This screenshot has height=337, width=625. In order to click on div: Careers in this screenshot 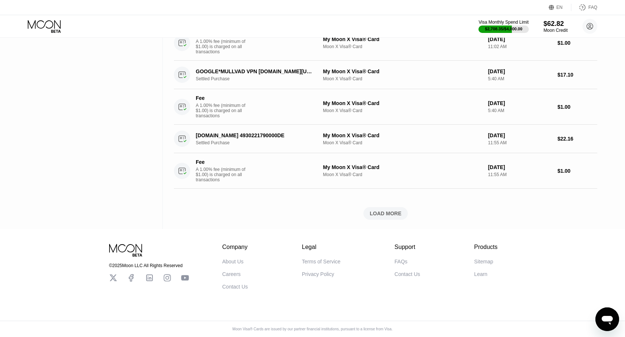, I will do `click(232, 274)`.